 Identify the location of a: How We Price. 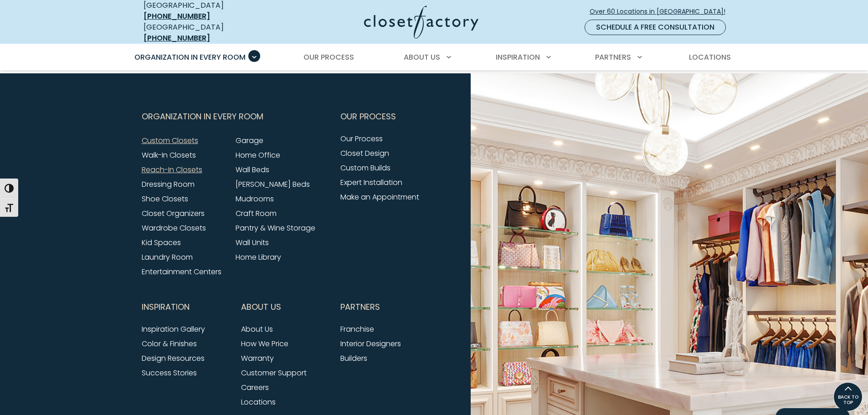
(264, 344).